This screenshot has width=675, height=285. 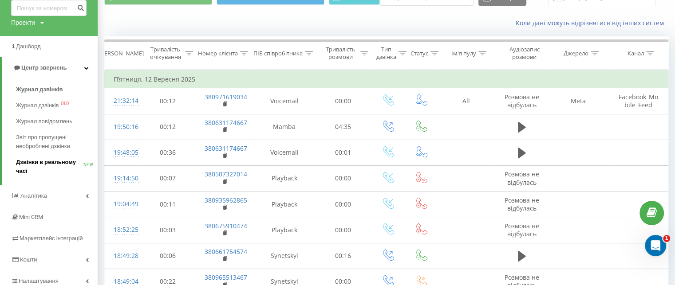 What do you see at coordinates (168, 205) in the screenshot?
I see `td: 00:11` at bounding box center [168, 205].